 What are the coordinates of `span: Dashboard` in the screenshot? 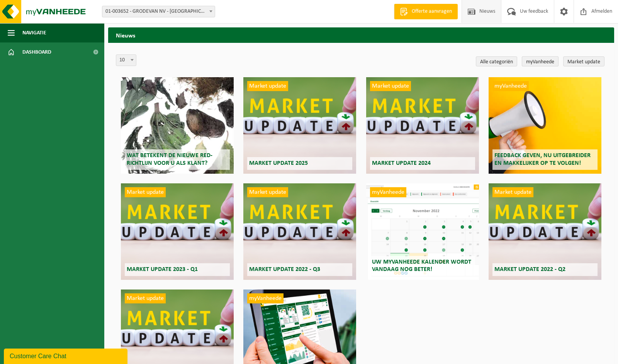 It's located at (37, 52).